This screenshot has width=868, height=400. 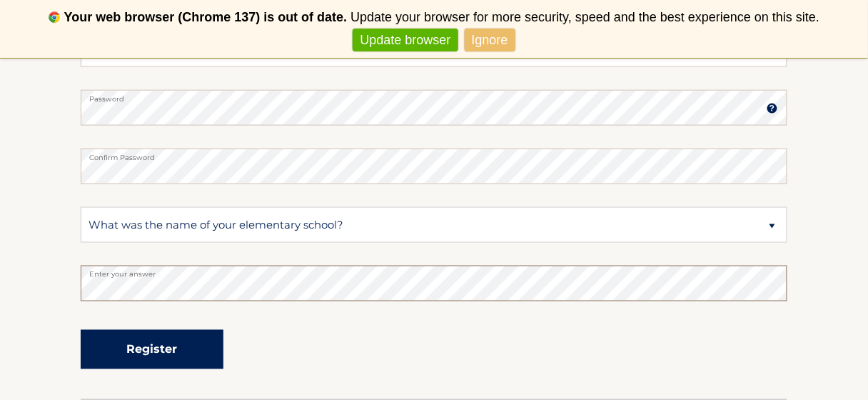 What do you see at coordinates (434, 272) in the screenshot?
I see `label: Enter your answer` at bounding box center [434, 272].